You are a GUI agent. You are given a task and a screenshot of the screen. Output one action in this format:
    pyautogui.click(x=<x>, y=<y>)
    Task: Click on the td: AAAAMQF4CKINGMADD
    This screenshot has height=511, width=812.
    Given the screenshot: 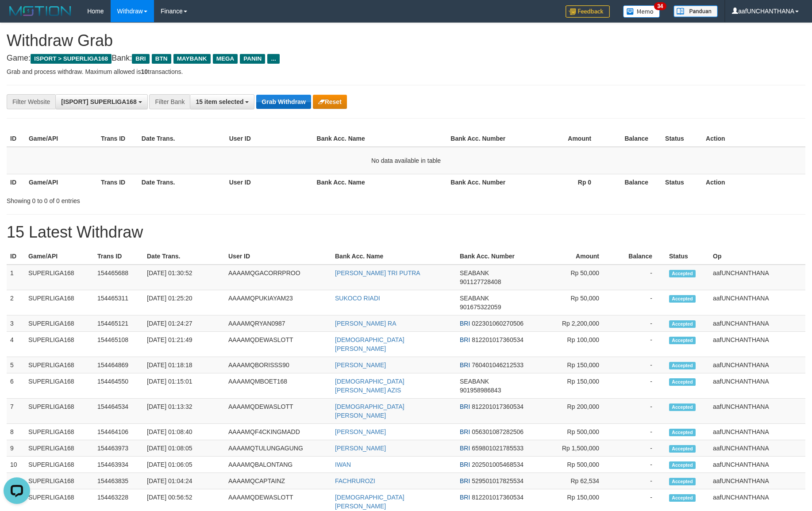 What is the action you would take?
    pyautogui.click(x=278, y=432)
    